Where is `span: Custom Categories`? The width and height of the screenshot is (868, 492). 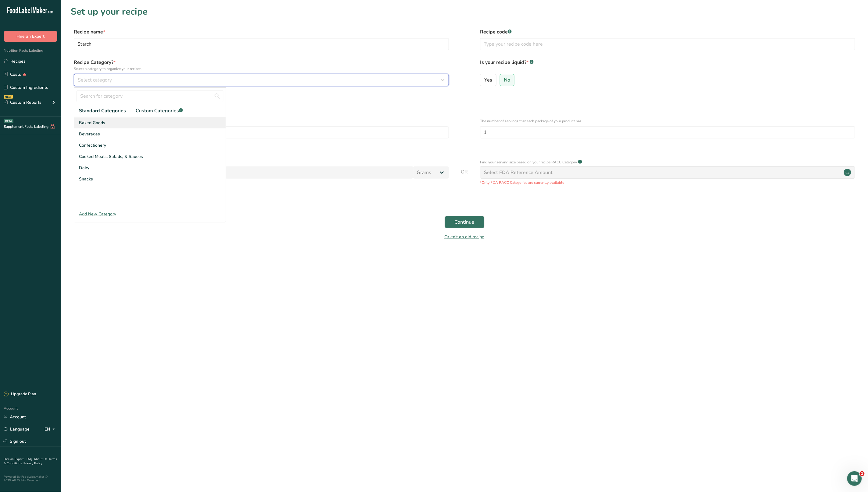 span: Custom Categories is located at coordinates (159, 111).